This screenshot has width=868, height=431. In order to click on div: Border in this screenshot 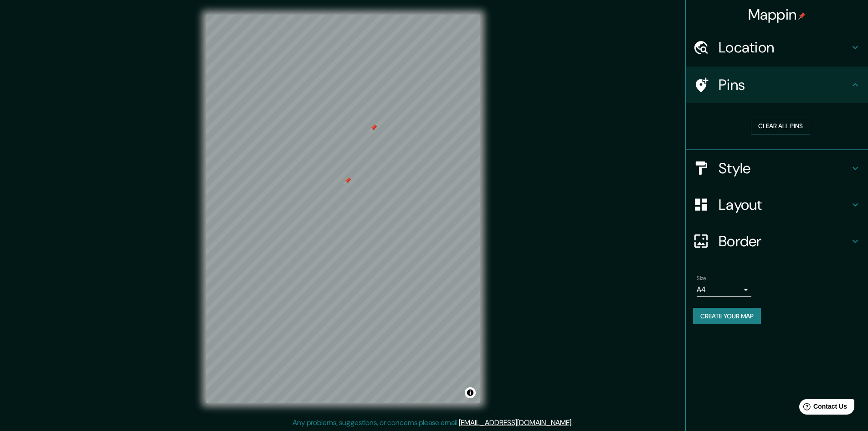, I will do `click(777, 241)`.